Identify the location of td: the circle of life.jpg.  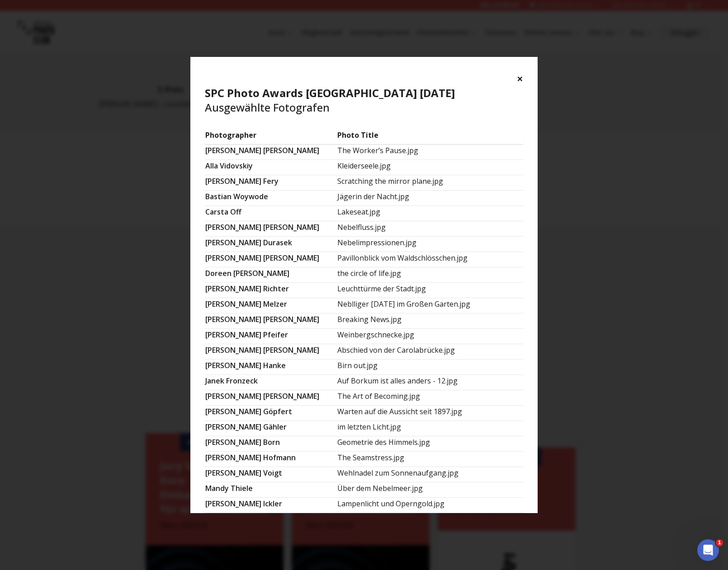
(430, 275).